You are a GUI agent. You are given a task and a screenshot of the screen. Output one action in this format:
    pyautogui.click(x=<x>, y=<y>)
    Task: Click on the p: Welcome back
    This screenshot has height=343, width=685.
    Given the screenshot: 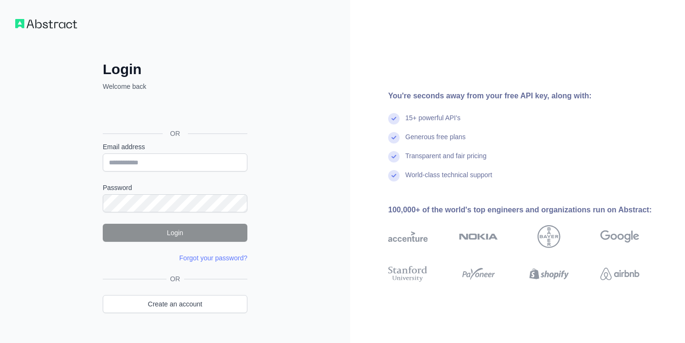 What is the action you would take?
    pyautogui.click(x=175, y=87)
    